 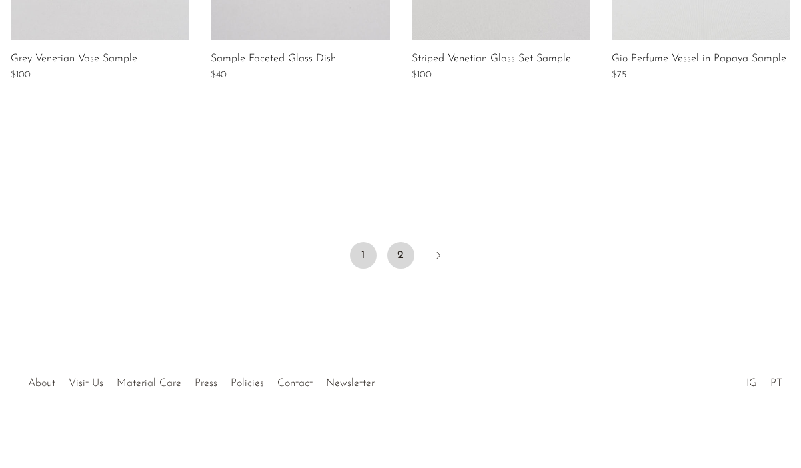 What do you see at coordinates (247, 383) in the screenshot?
I see `a: Policies` at bounding box center [247, 383].